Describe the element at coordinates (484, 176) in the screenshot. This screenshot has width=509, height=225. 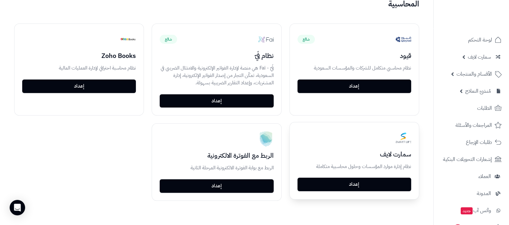
I see `span: العملاء` at that location.